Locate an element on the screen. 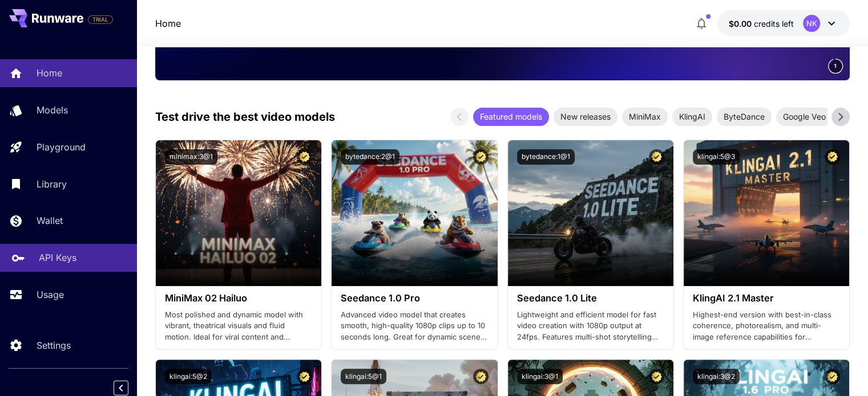 This screenshot has height=396, width=868. span: ByteDance is located at coordinates (744, 116).